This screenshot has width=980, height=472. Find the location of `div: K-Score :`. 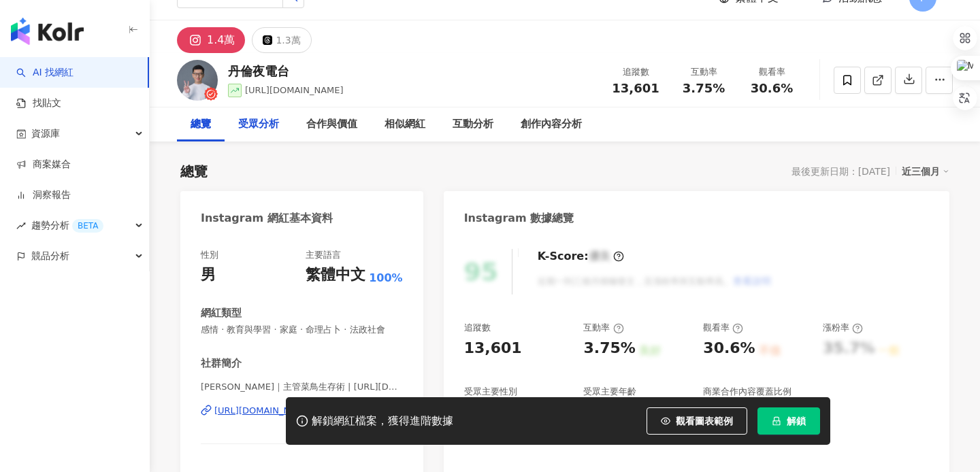

div: K-Score : is located at coordinates (580, 257).